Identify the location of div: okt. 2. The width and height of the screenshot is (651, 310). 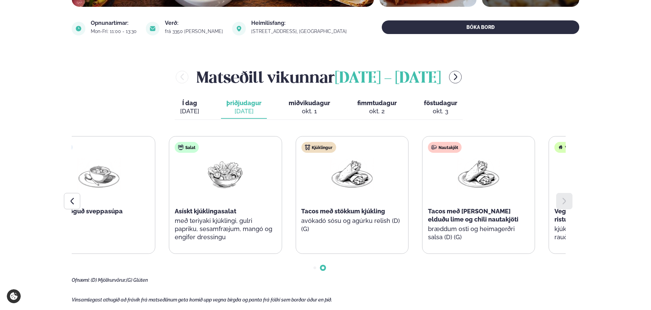
(377, 111).